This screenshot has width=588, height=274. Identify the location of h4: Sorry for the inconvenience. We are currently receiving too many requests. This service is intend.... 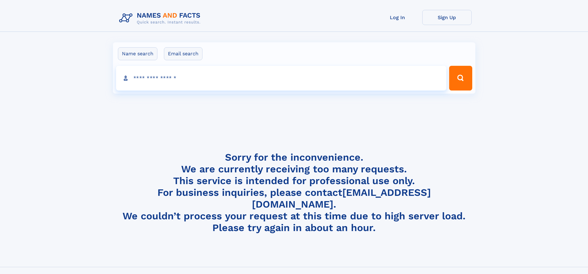
(294, 192).